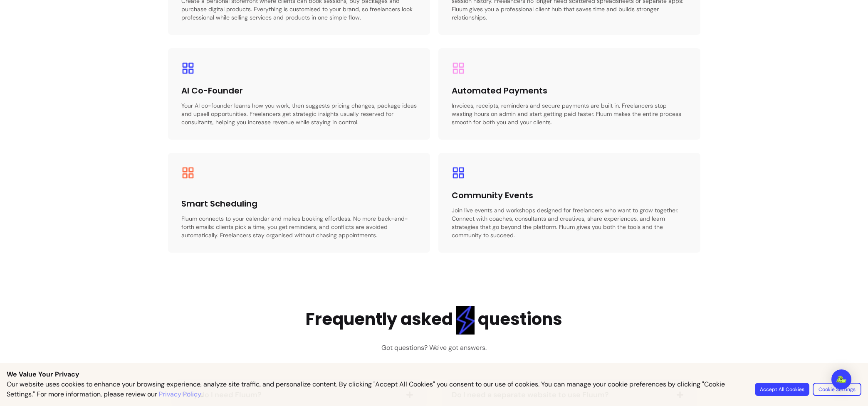 This screenshot has height=406, width=868. What do you see at coordinates (299, 114) in the screenshot?
I see `p: Your AI co-founder learns how you work, then suggests pricing changes, package ideas and upsell o...` at bounding box center [299, 114].